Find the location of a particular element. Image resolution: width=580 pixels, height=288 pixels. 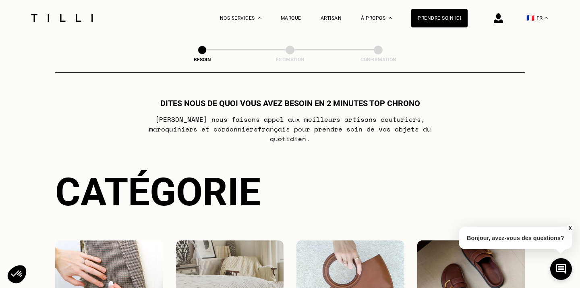

img: icône connexion is located at coordinates (499, 18).